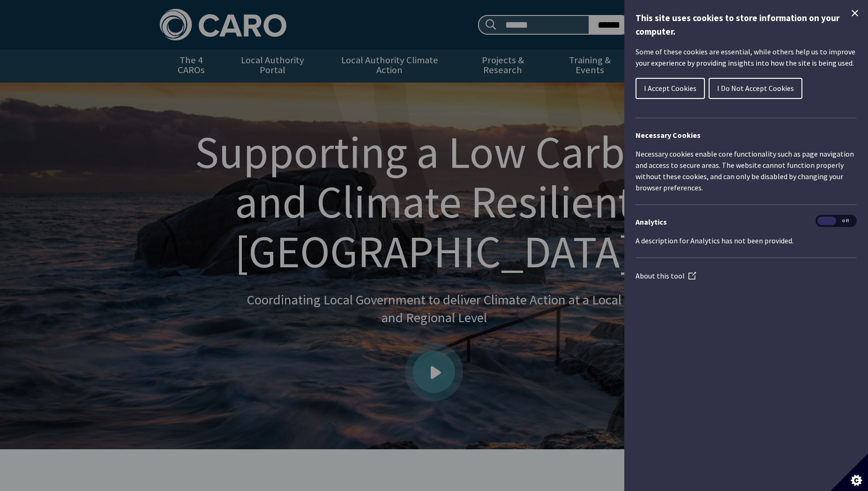  What do you see at coordinates (666, 275) in the screenshot?
I see `a: About this tool` at bounding box center [666, 275].